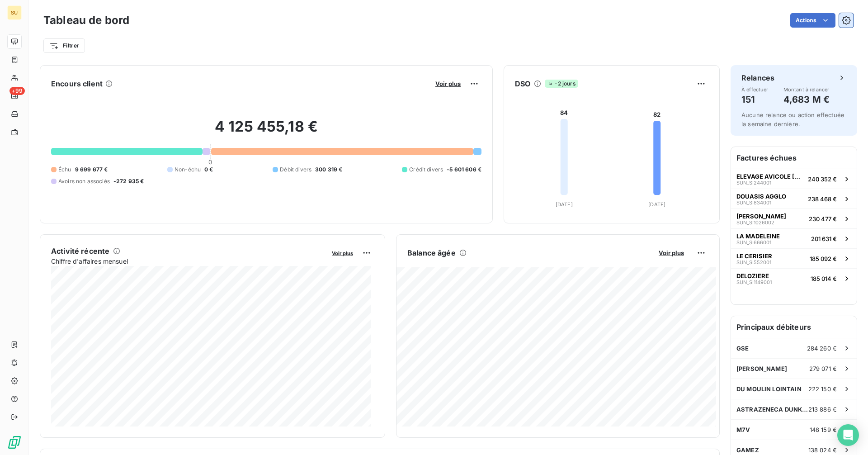  What do you see at coordinates (64, 45) in the screenshot?
I see `button: Filtrer` at bounding box center [64, 45].